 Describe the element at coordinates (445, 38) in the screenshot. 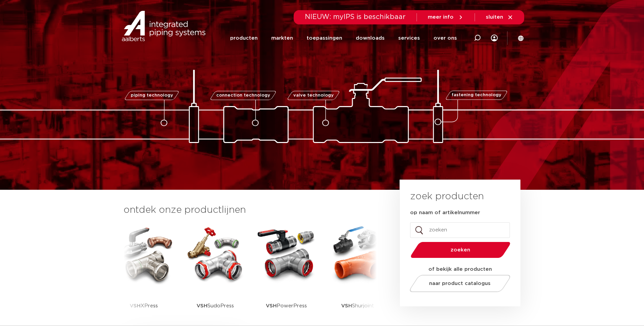

I see `a: over ons` at that location.